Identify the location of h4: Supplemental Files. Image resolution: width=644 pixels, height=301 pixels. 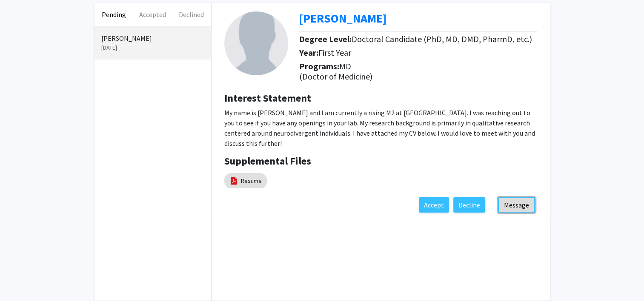
(380, 161).